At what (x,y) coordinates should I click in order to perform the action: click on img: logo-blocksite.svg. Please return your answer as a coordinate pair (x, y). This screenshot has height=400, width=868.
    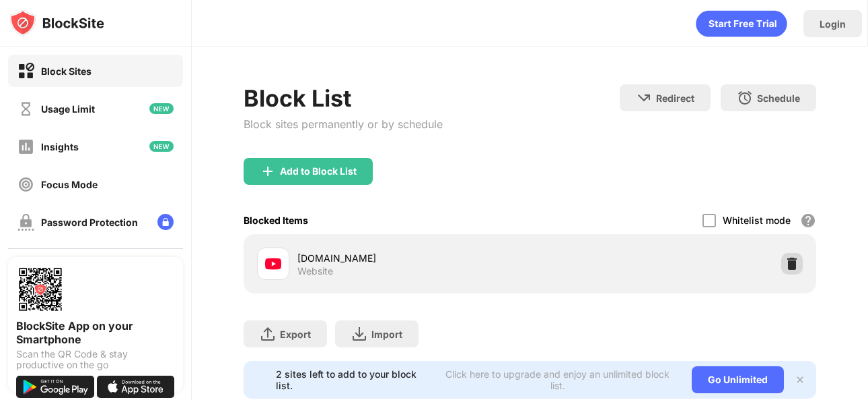
    Looking at the image, I should click on (56, 23).